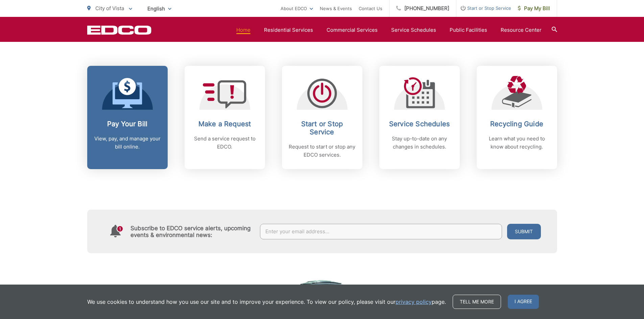 The width and height of the screenshot is (644, 319). Describe the element at coordinates (225, 118) in the screenshot. I see `a: Make a Request Send a service request to EDCO.` at that location.